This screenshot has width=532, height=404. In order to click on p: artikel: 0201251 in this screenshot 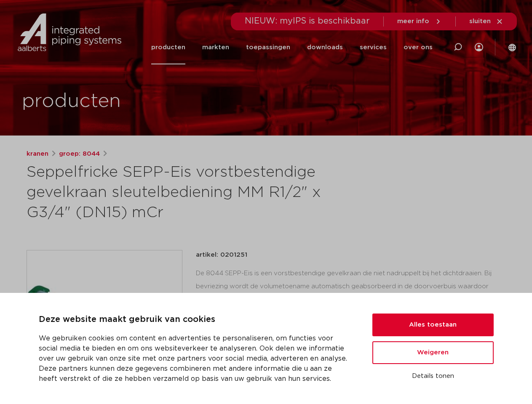, I will do `click(222, 255)`.